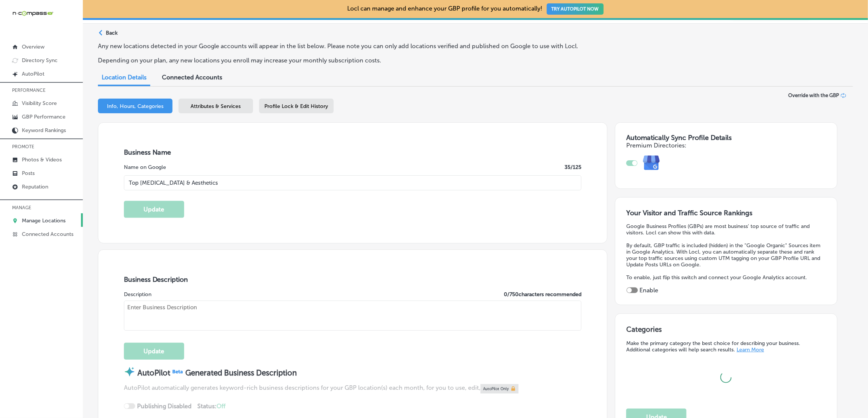 The height and width of the screenshot is (418, 868). What do you see at coordinates (129, 372) in the screenshot?
I see `img: autopilot-icon` at bounding box center [129, 372].